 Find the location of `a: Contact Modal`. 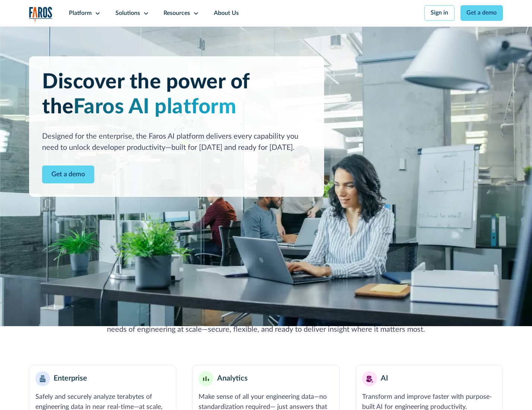

a: Contact Modal is located at coordinates (68, 174).